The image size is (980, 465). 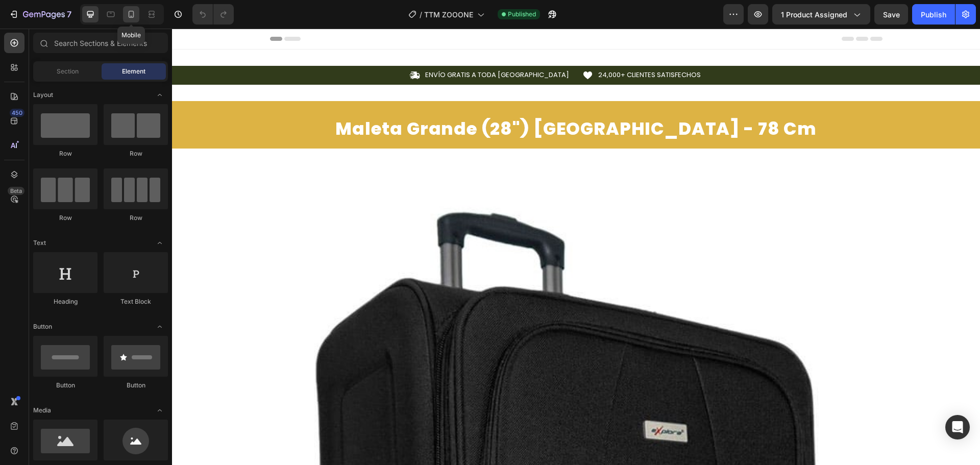 What do you see at coordinates (101, 43) in the screenshot?
I see `input: Search Sections & Elements` at bounding box center [101, 43].